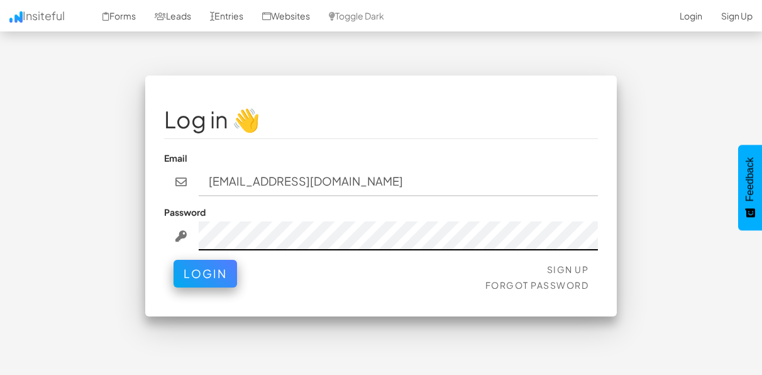 The image size is (762, 375). Describe the element at coordinates (185, 212) in the screenshot. I see `label: Password` at that location.